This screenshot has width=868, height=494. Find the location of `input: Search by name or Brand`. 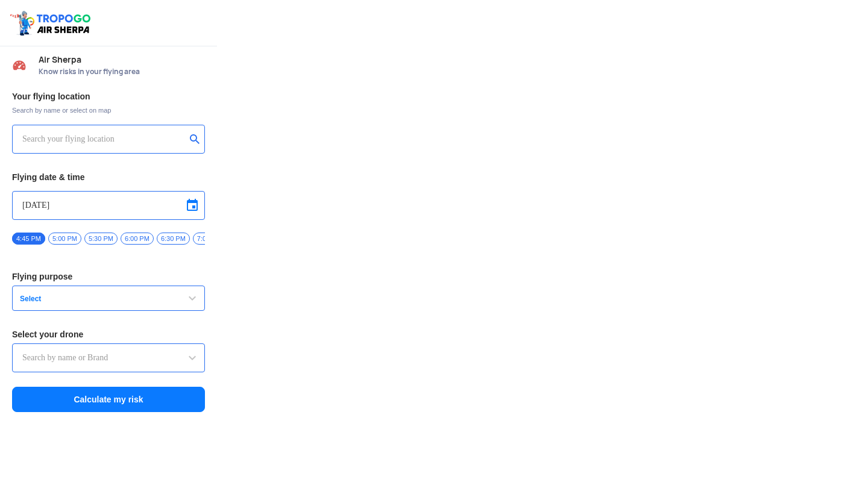

input: Search by name or Brand is located at coordinates (109, 358).